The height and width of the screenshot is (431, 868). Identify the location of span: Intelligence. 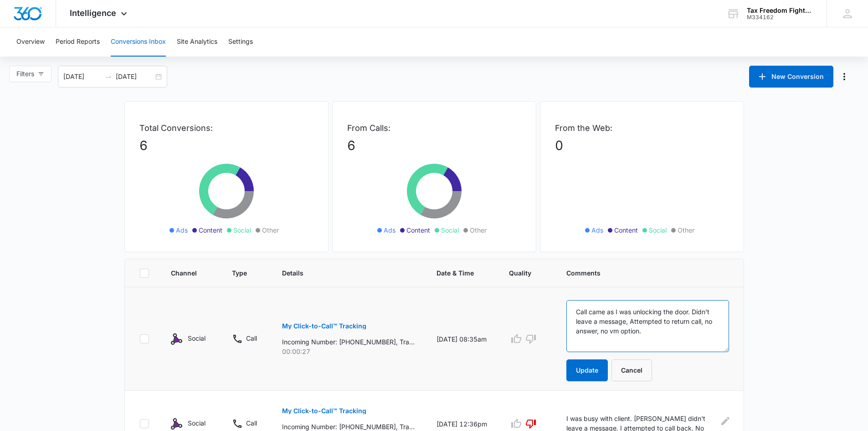
(93, 13).